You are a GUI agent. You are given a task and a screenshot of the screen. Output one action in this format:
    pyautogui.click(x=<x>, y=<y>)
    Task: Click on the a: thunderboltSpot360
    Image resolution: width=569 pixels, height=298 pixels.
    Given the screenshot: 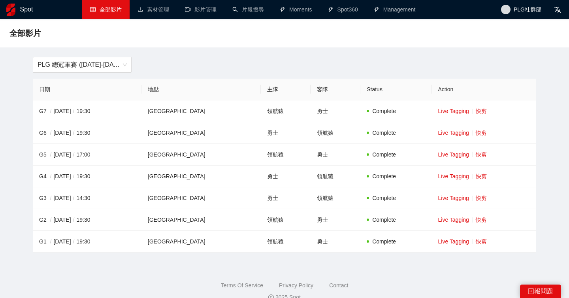 What is the action you would take?
    pyautogui.click(x=343, y=9)
    